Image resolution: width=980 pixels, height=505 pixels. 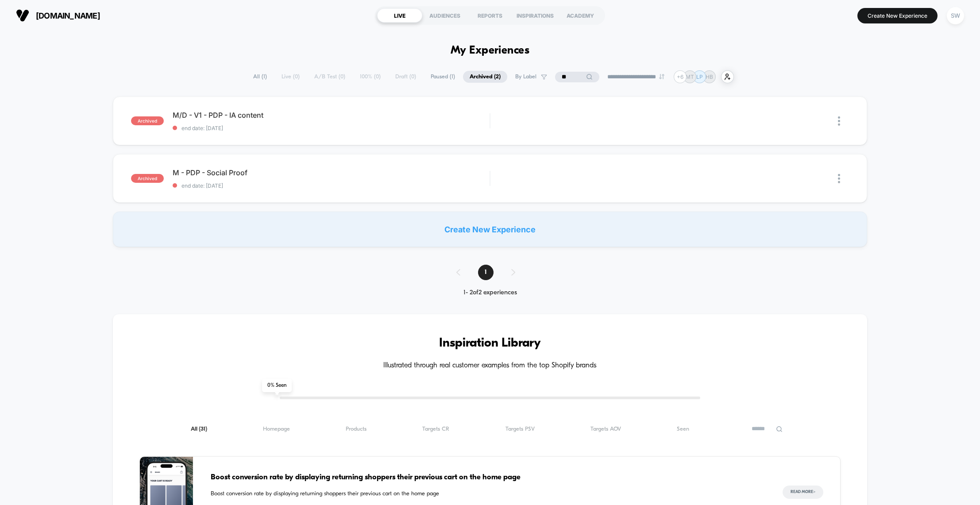 I want to click on span: Homepage, so click(x=276, y=429).